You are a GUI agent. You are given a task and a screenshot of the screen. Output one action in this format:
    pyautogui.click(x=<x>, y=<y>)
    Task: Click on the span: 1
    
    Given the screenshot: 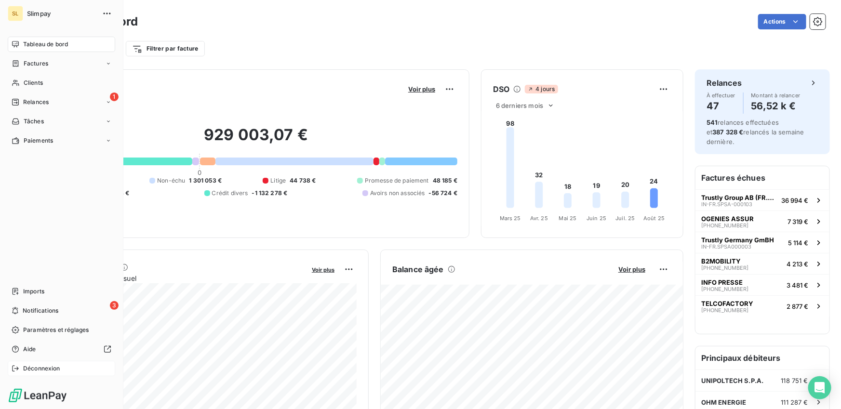 What is the action you would take?
    pyautogui.click(x=114, y=97)
    